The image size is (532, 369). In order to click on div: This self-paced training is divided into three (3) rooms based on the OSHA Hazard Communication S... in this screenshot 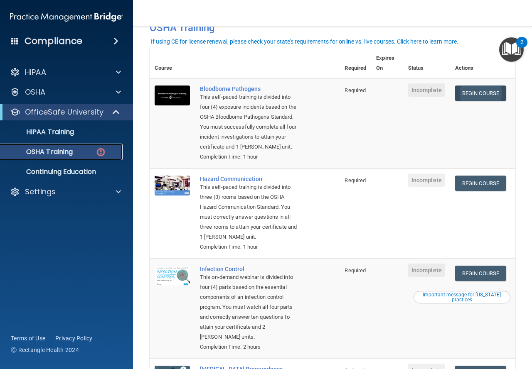, I will do `click(249, 212)`.